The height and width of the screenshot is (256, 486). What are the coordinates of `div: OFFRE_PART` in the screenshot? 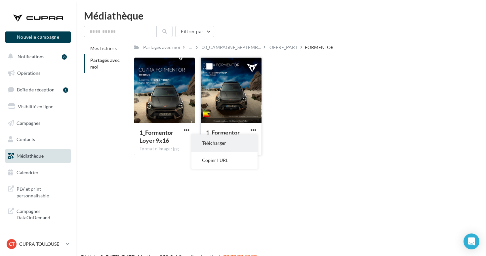 It's located at (284, 47).